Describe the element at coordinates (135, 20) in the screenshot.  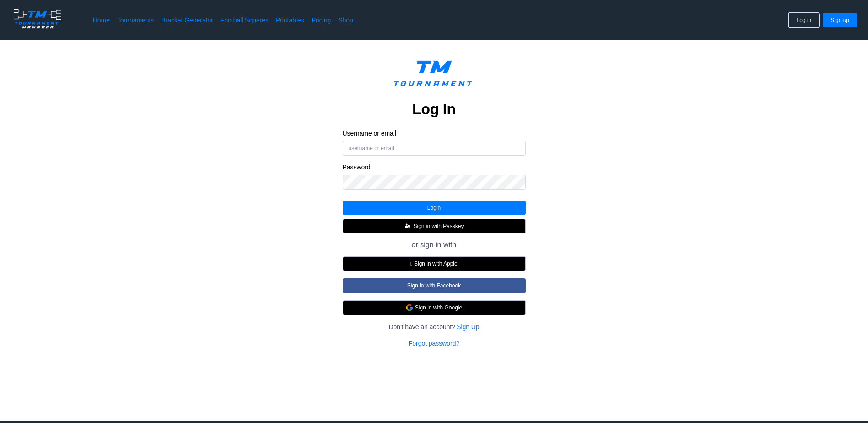
I see `a: Tournaments` at that location.